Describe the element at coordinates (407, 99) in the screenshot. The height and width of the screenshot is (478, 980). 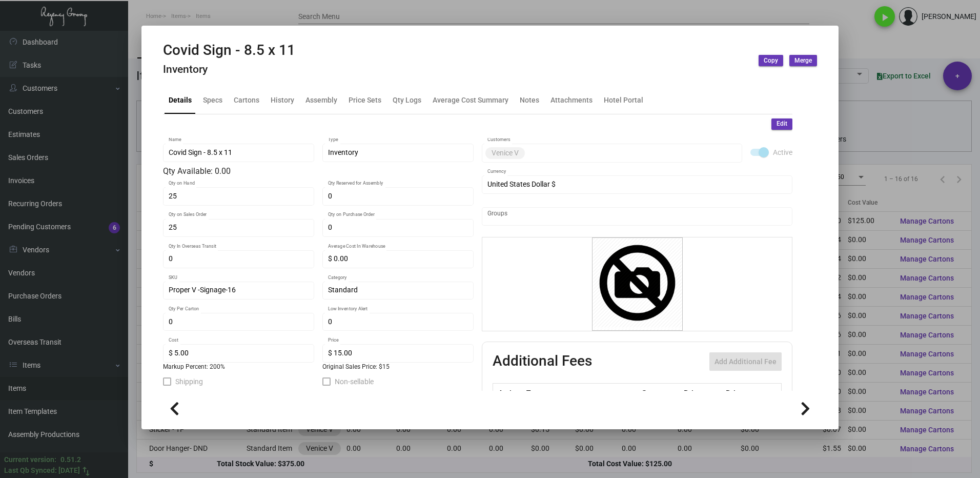
I see `div: Qty Logs` at that location.